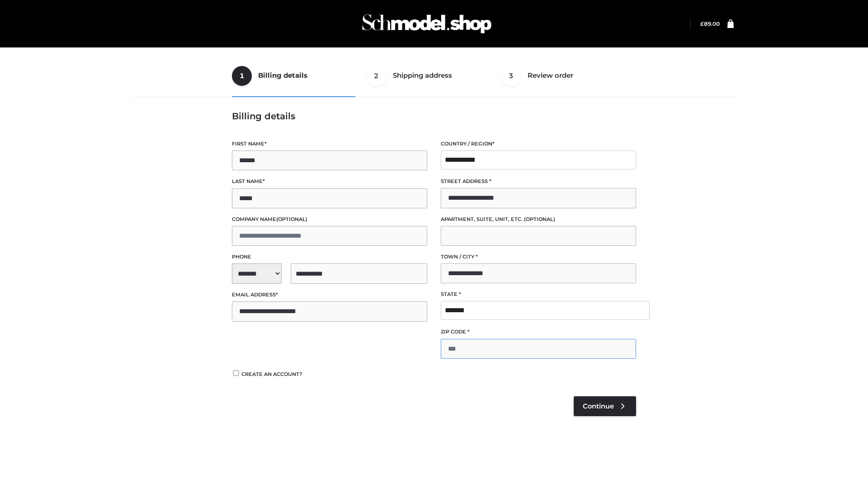 This screenshot has height=488, width=868. Describe the element at coordinates (710, 23) in the screenshot. I see `a: £89.00` at that location.